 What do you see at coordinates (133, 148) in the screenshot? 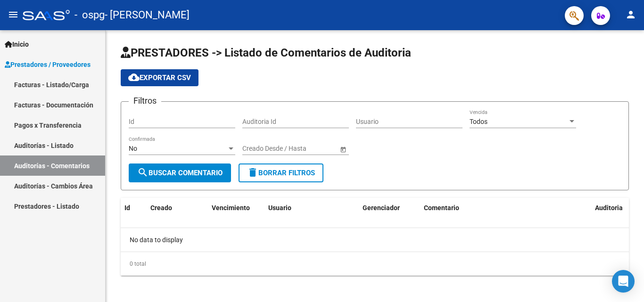
I see `span: No` at bounding box center [133, 148].